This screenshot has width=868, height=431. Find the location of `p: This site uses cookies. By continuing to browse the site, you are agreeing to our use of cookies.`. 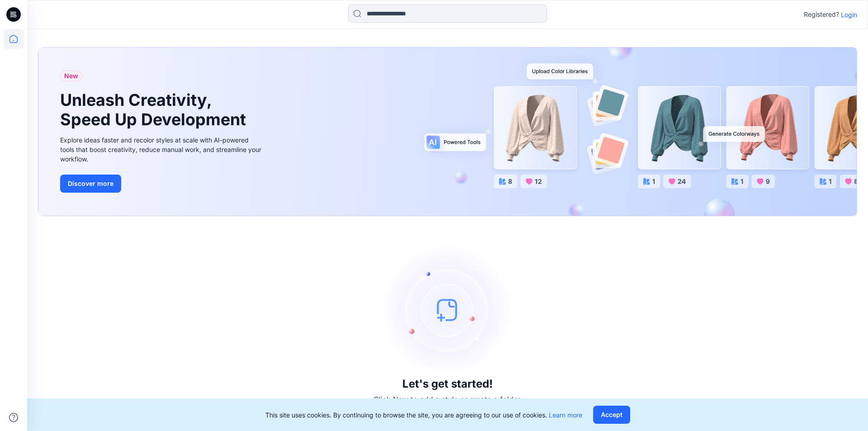

p: This site uses cookies. By continuing to browse the site, you are agreeing to our use of cookies. is located at coordinates (424, 415).